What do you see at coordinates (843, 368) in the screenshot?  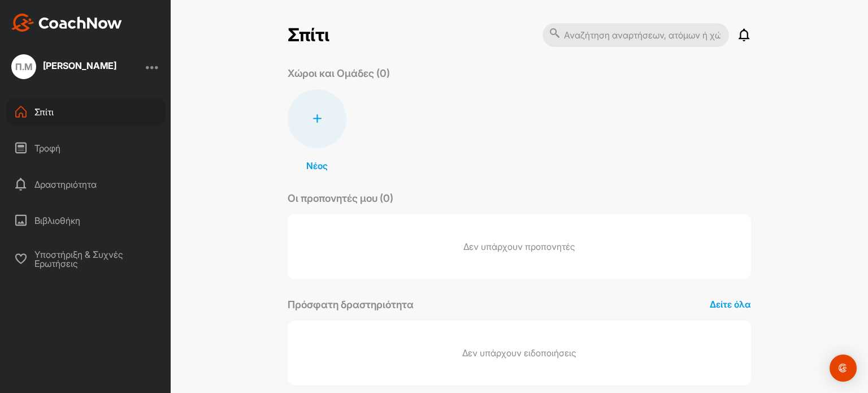 I see `div: Open Intercom Messenger` at bounding box center [843, 368].